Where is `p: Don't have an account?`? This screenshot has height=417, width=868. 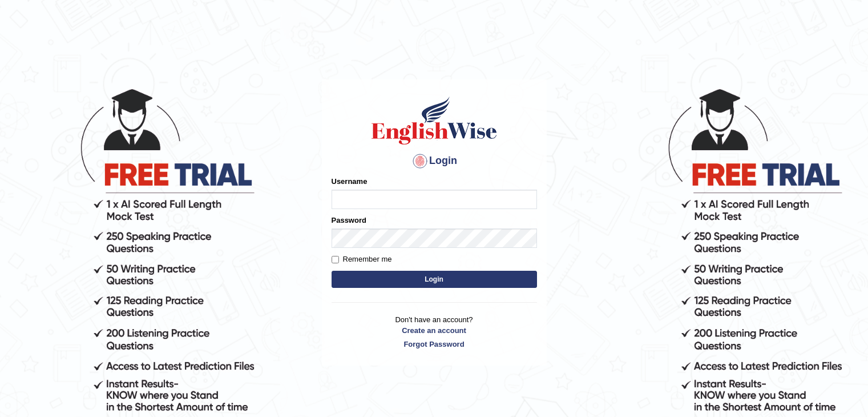 p: Don't have an account? is located at coordinates (434, 332).